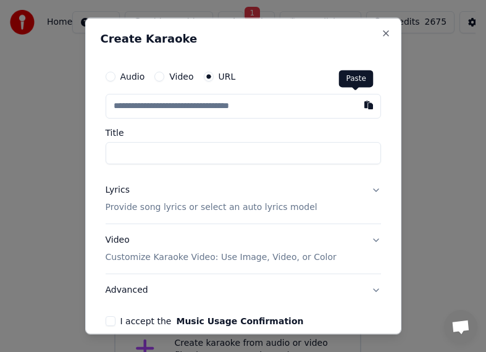 The width and height of the screenshot is (486, 352). I want to click on p: Provide song lyrics or select an auto lyrics model, so click(211, 207).